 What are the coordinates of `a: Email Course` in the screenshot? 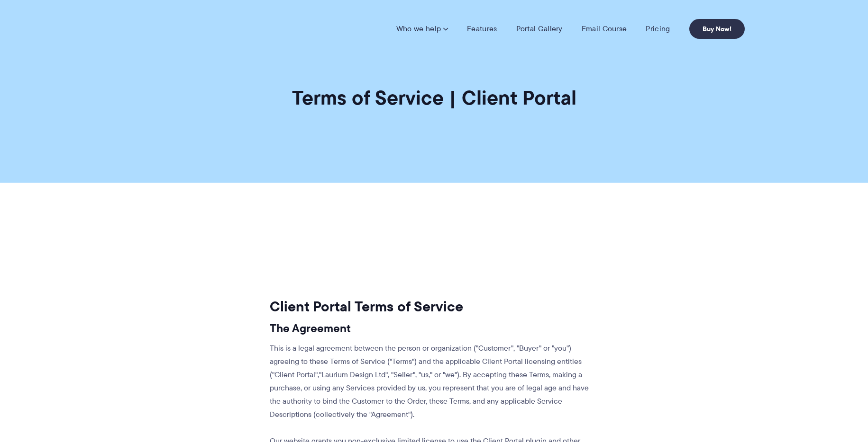 It's located at (605, 29).